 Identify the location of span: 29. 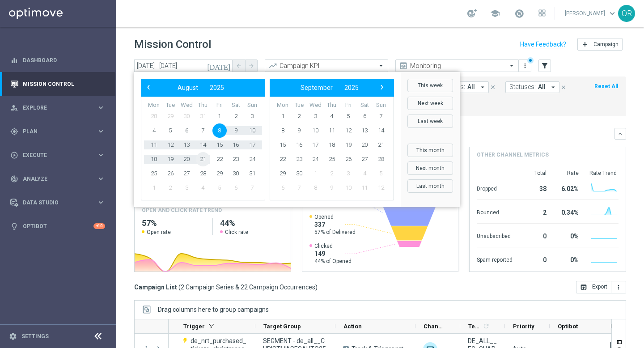
(170, 116).